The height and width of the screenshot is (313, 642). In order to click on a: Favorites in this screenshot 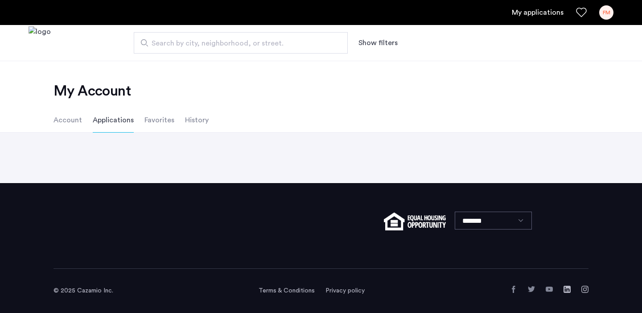, I will do `click(581, 12)`.